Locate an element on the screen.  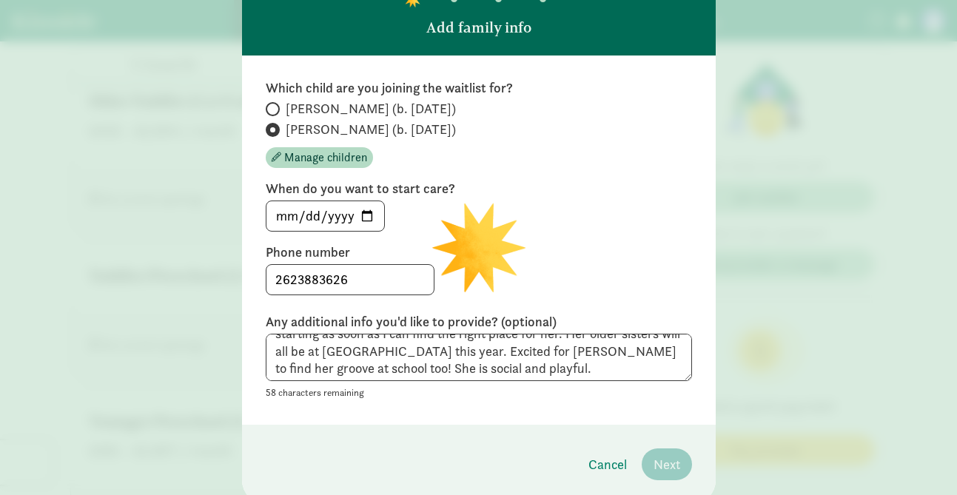
span: Manage children is located at coordinates (326, 158).